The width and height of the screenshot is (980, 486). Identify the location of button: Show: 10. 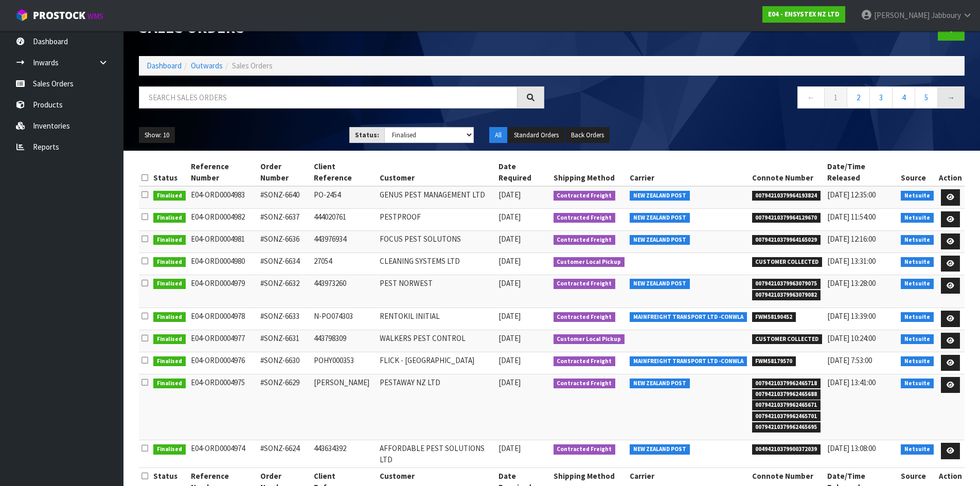
(157, 135).